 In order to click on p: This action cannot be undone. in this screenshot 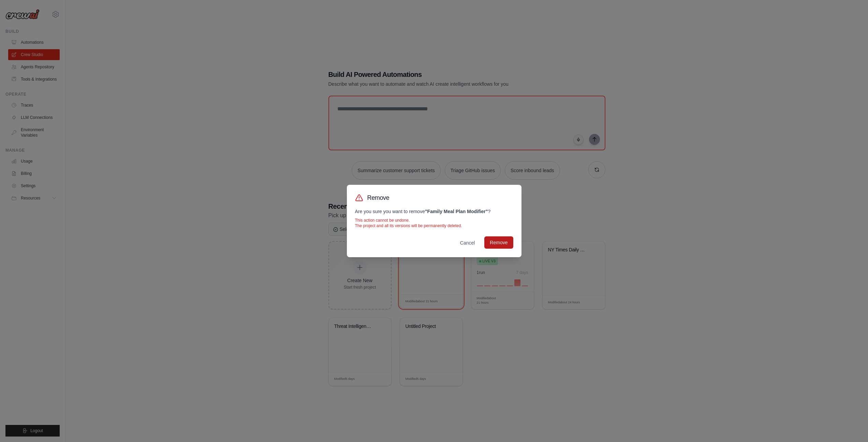, I will do `click(434, 221)`.